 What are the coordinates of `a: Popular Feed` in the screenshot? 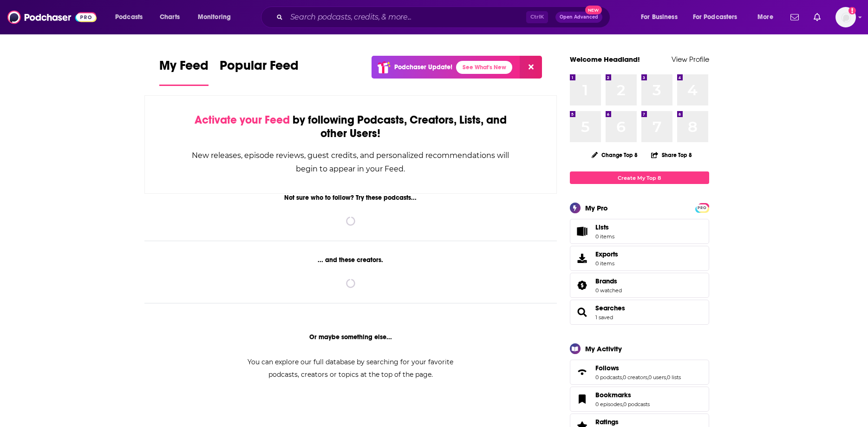 It's located at (259, 71).